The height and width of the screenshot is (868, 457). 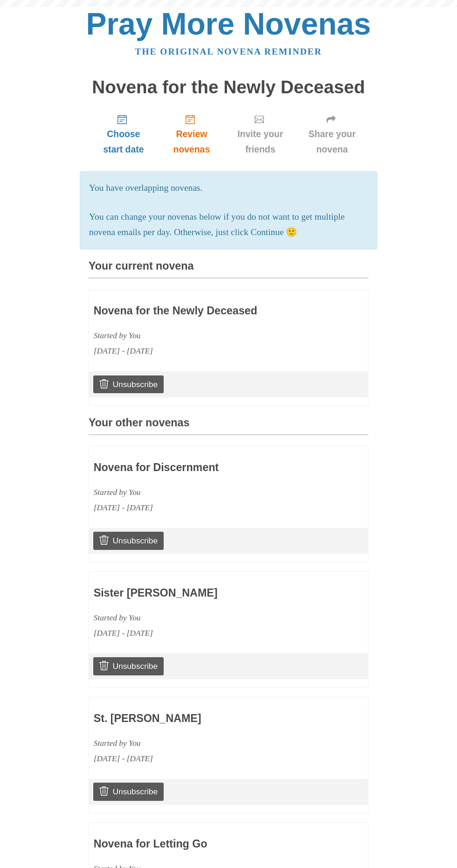 What do you see at coordinates (201, 844) in the screenshot?
I see `h3: Novena for Letting Go` at bounding box center [201, 844].